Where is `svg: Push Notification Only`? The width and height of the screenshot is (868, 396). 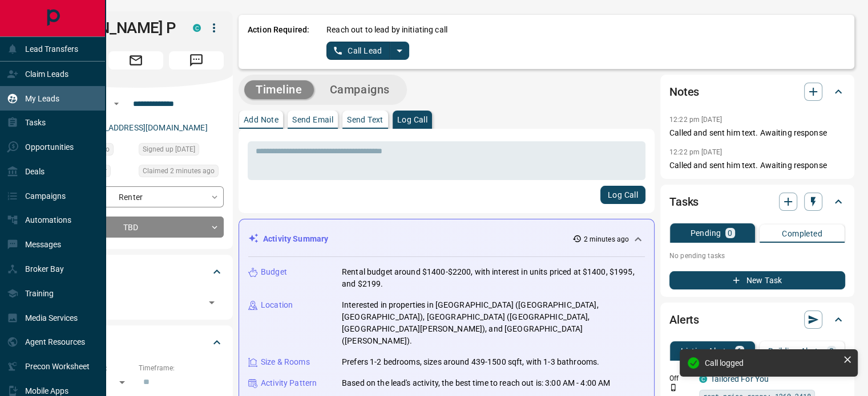
svg: Push Notification Only is located at coordinates (674, 388).